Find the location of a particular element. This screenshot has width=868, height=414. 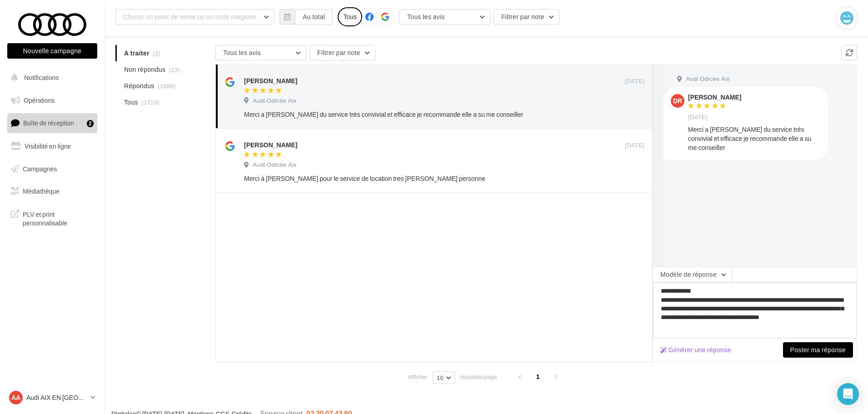

button: Poster ma réponse is located at coordinates (818, 350).